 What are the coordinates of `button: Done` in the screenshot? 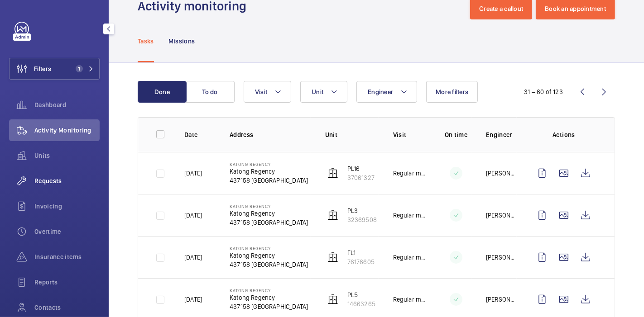 It's located at (162, 92).